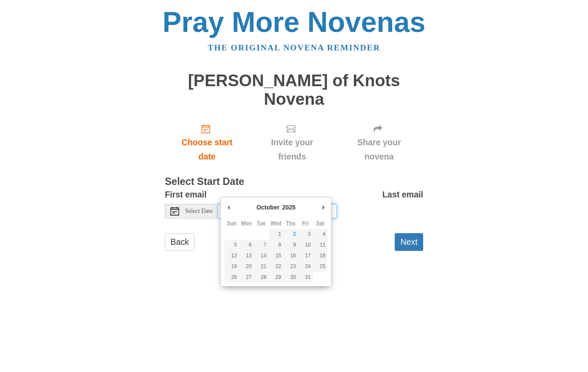  I want to click on a: The original novena reminder, so click(294, 47).